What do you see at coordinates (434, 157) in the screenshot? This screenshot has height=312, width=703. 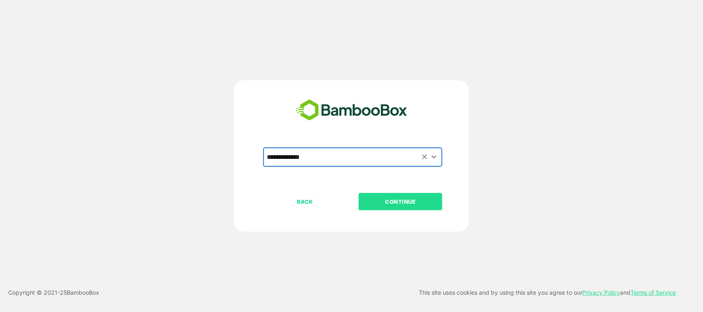 I see `button: Open` at bounding box center [434, 157].